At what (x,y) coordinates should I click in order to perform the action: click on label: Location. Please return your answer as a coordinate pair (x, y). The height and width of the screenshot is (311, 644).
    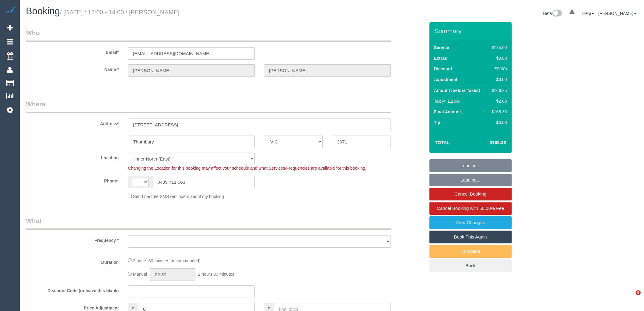
    Looking at the image, I should click on (72, 156).